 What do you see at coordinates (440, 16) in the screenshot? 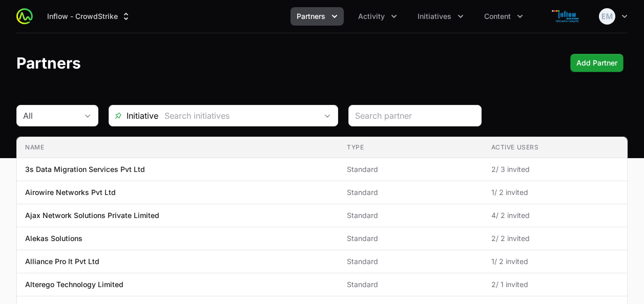
I see `button: Initiatives` at bounding box center [440, 16].